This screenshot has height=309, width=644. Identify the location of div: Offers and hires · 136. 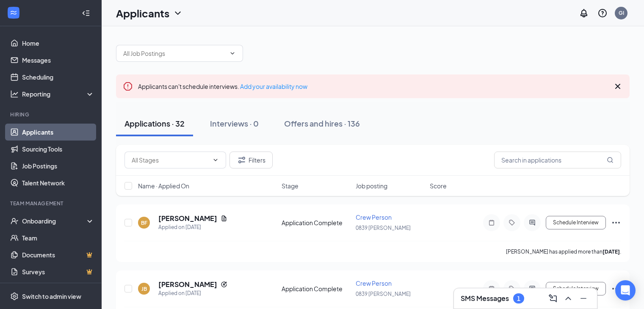
(322, 123).